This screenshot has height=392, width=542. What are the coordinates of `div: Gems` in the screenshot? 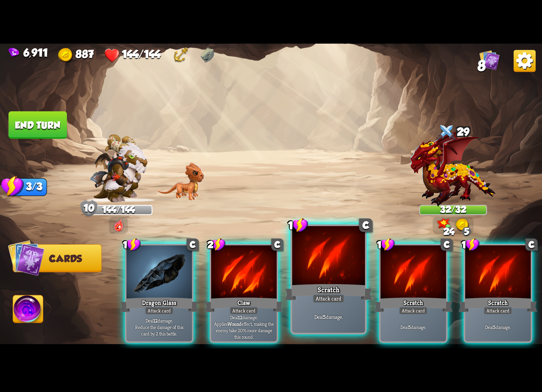 It's located at (28, 52).